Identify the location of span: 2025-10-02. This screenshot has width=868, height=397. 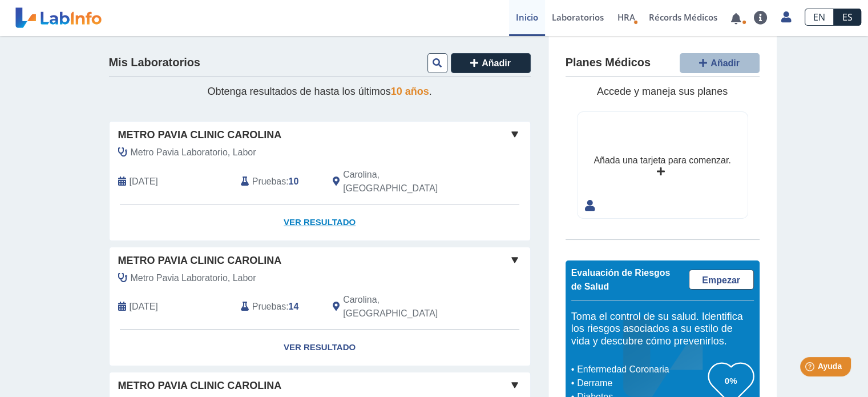
(144, 181).